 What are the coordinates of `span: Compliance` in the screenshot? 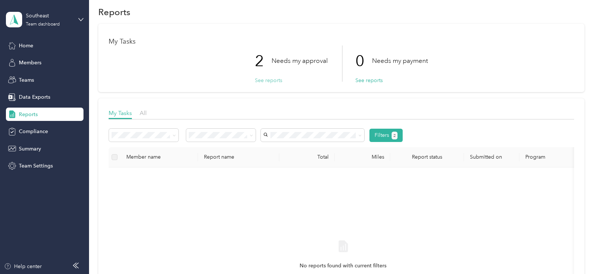 It's located at (33, 131).